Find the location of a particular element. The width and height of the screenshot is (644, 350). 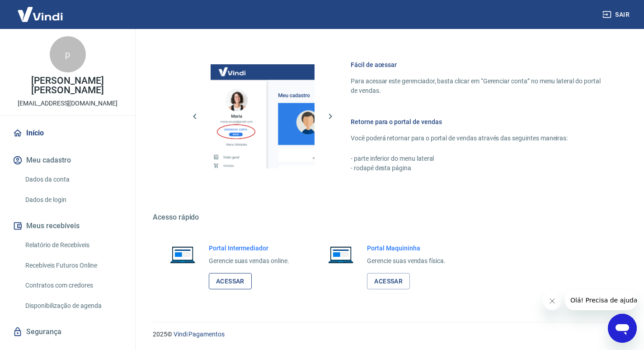

img: Vindi is located at coordinates (40, 14).